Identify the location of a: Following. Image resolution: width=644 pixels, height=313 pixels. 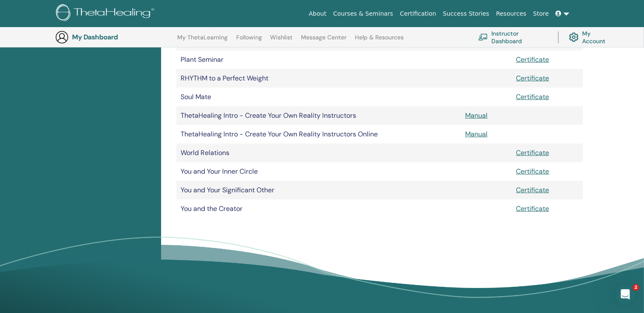
(249, 41).